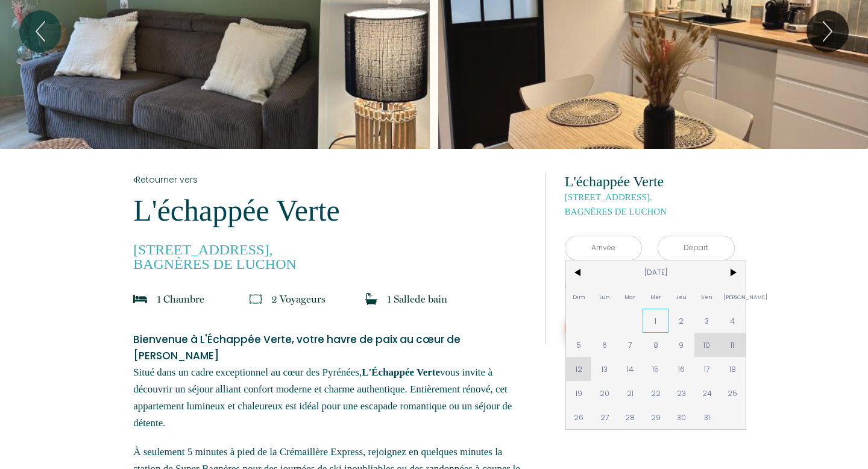 The height and width of the screenshot is (469, 868). Describe the element at coordinates (331, 398) in the screenshot. I see `p: Situé dans un cadre exceptionnel au cœur des Pyrénées, vous invite à découvrir un séjour alliant ...` at that location.